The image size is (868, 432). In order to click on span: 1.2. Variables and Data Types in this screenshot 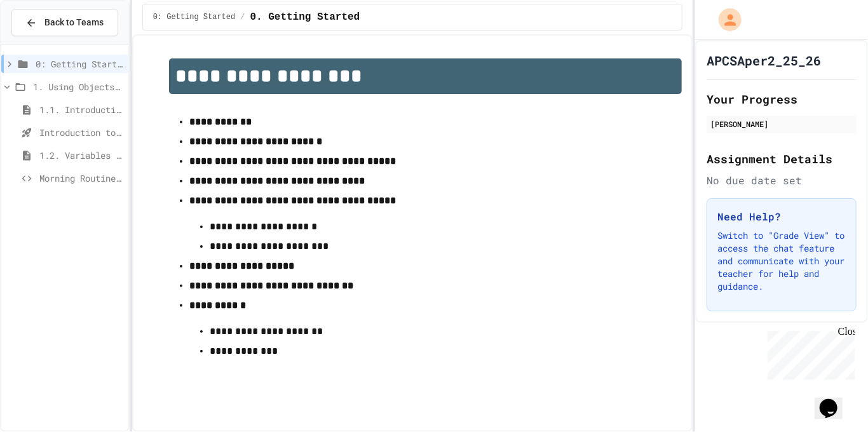, I will do `click(81, 155)`.